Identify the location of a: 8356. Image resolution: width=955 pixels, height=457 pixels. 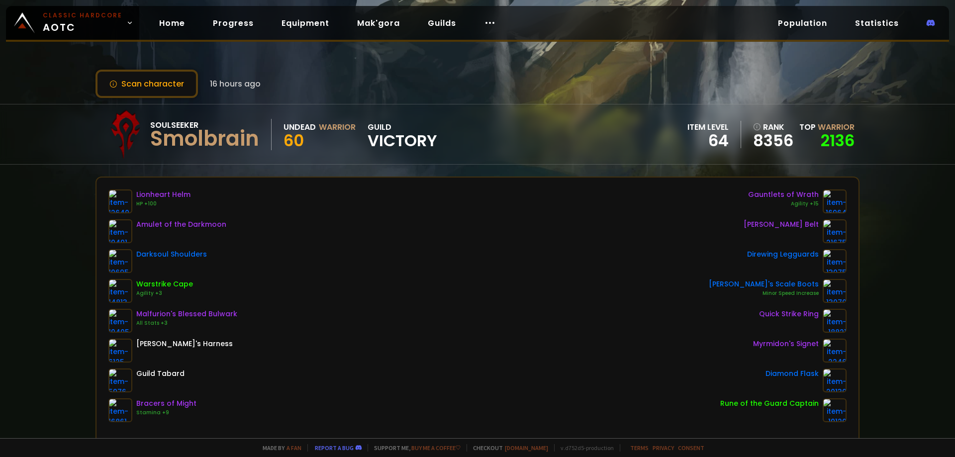
(773, 141).